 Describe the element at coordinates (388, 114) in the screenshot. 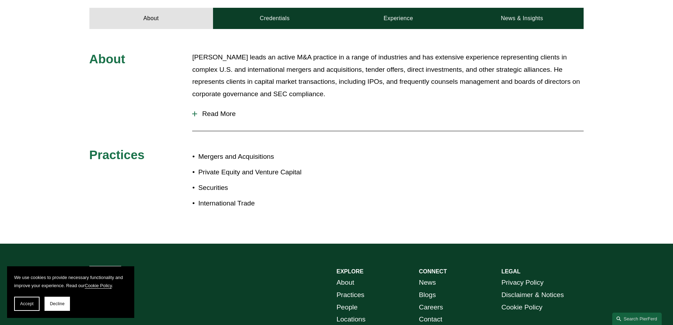

I see `button: Read More` at that location.